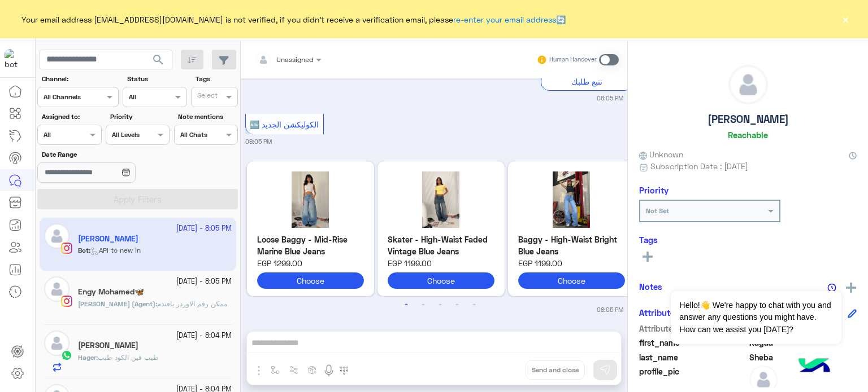 Image resolution: width=868 pixels, height=392 pixels. I want to click on span: search, so click(159, 60).